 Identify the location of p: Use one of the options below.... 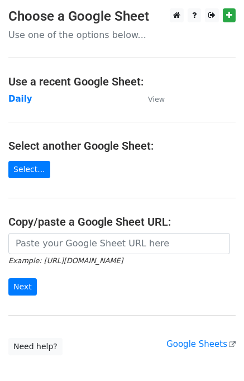
(122, 35).